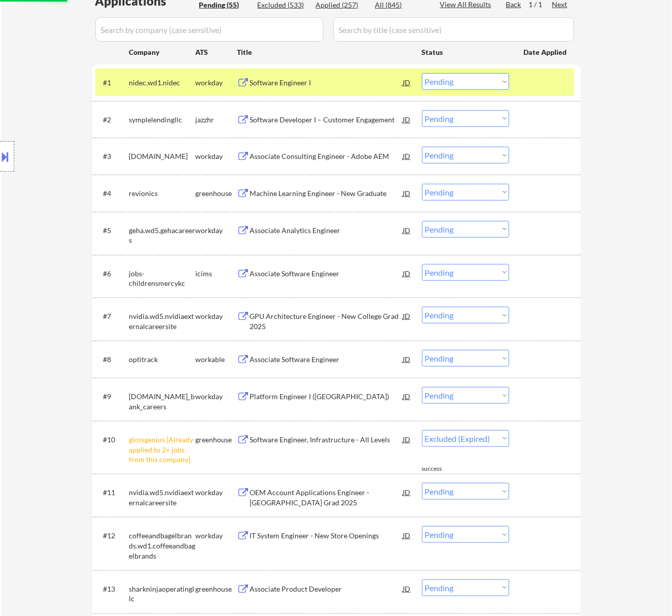  Describe the element at coordinates (162, 545) in the screenshot. I see `div: coffeeandbagelbrands.wd1.coffeeandbagelbrands` at that location.